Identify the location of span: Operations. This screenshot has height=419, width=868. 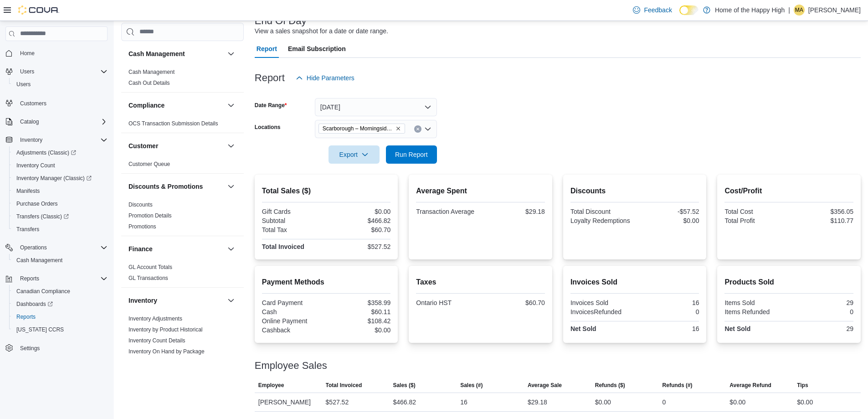
(34, 248).